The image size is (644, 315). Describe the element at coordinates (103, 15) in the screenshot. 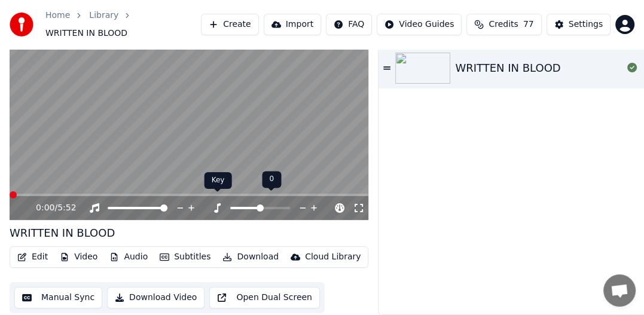

I see `a: Library` at that location.